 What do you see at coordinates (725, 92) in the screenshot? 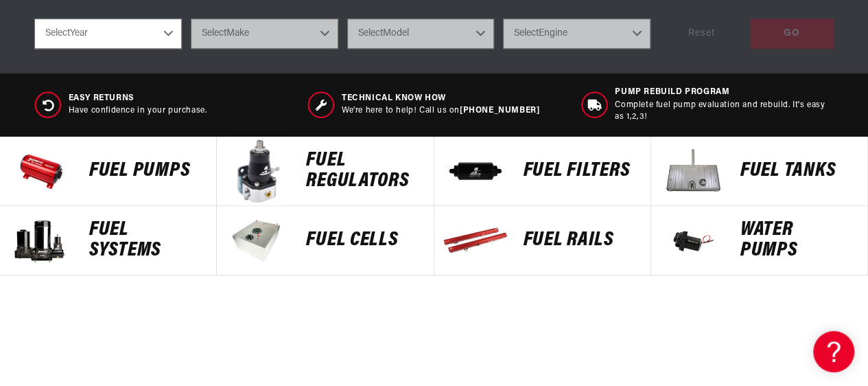
I see `span: Pump Rebuild program` at bounding box center [725, 92].